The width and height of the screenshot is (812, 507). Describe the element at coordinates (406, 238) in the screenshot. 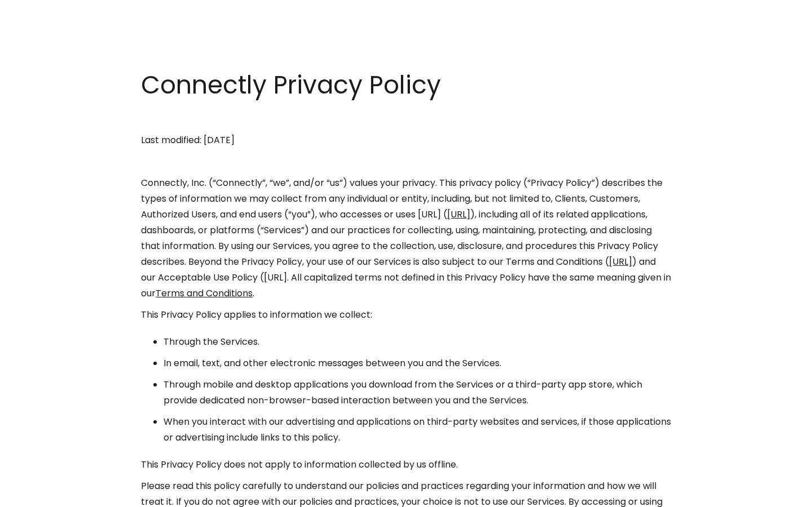

I see `p: Connectly, Inc. (“Connectly”, “we”, and/or “us”) values your privacy. This privacy policy (“Priva...` at that location.